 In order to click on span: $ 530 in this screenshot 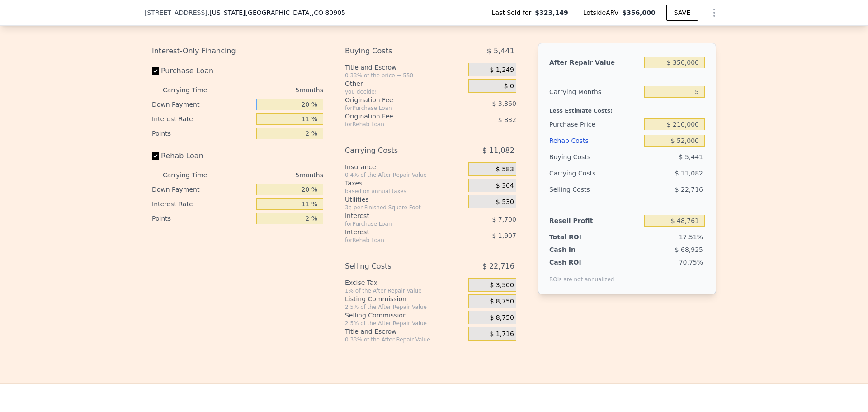, I will do `click(505, 202)`.